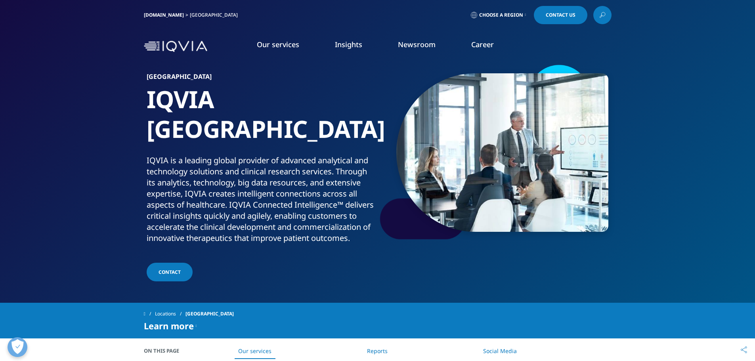 The height and width of the screenshot is (361, 755). Describe the element at coordinates (501, 15) in the screenshot. I see `span: Choose a Region` at that location.